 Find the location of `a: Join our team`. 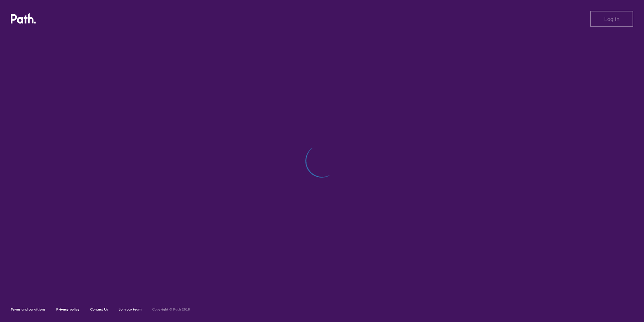

a: Join our team is located at coordinates (130, 309).